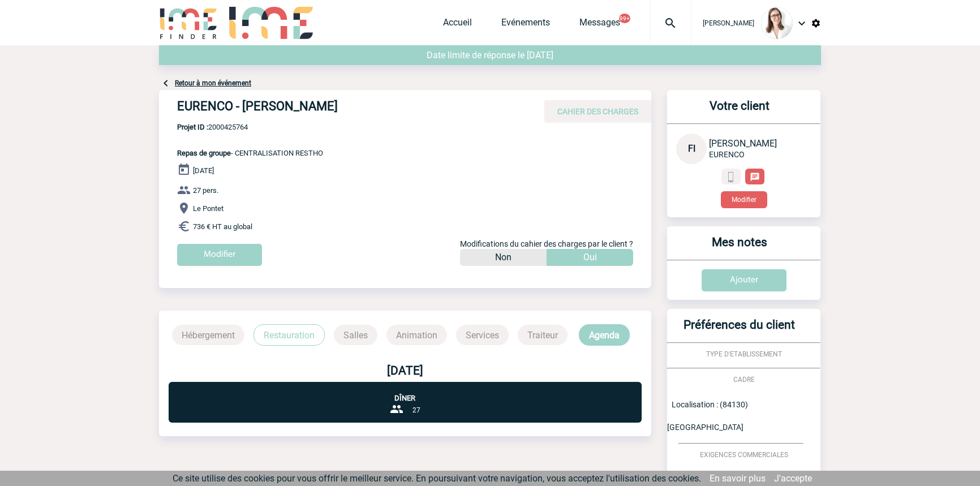  I want to click on span: CADRE, so click(744, 379).